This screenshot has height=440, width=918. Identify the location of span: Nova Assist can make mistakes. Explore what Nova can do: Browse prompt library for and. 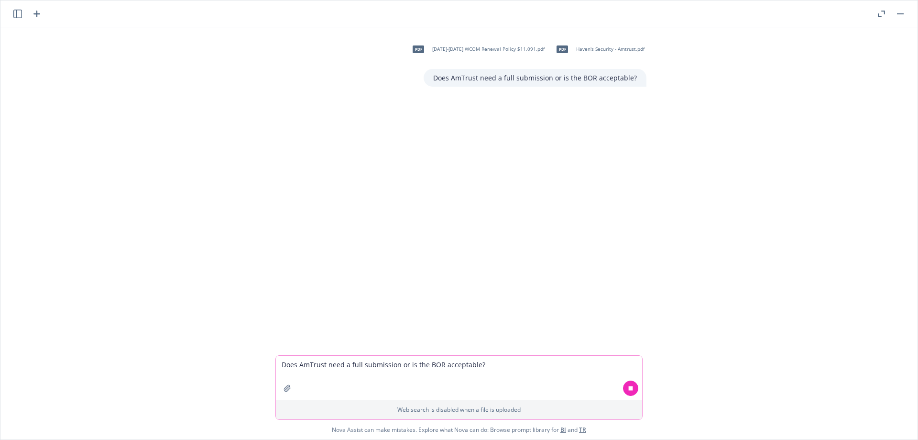
(459, 429).